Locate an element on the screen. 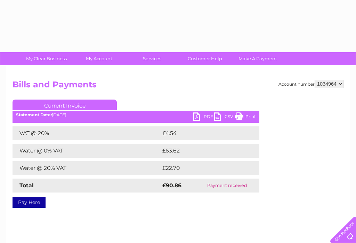 The image size is (356, 243). b: Statement Date: is located at coordinates (34, 114).